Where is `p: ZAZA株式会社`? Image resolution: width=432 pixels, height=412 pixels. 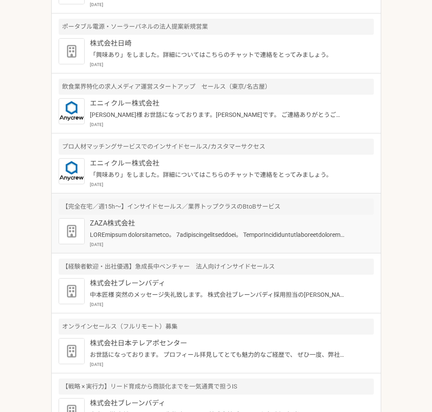 p: ZAZA株式会社 is located at coordinates (217, 223).